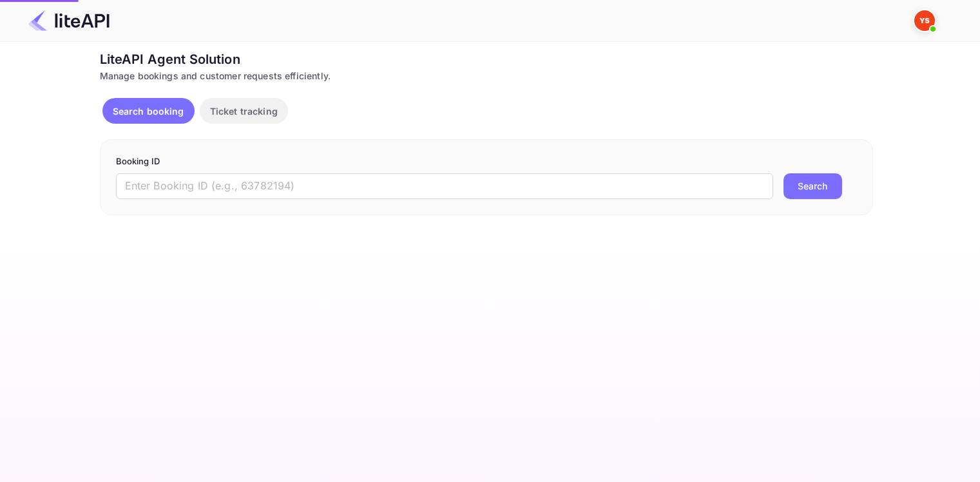 Image resolution: width=980 pixels, height=482 pixels. I want to click on img: LiteAPI Logo, so click(69, 21).